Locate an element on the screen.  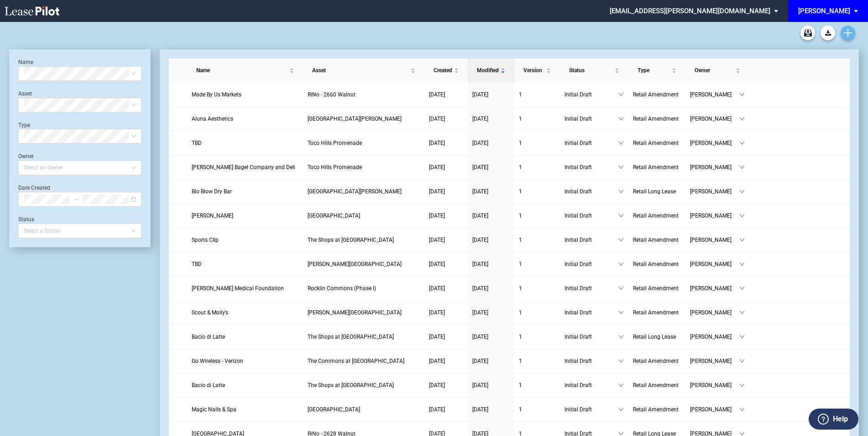
span: Casa Linda Plaza is located at coordinates (355, 192).